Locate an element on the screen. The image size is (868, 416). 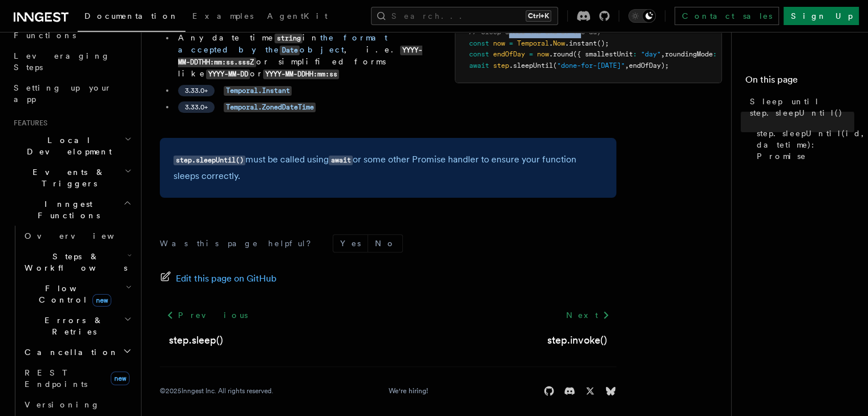
span: Cancellation is located at coordinates (69, 353).